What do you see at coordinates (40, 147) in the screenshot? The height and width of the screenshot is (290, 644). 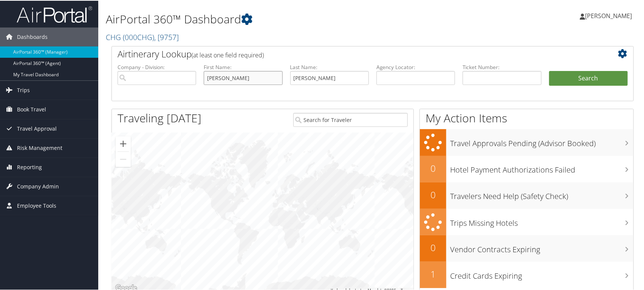 I see `span: Risk Management` at bounding box center [40, 147].